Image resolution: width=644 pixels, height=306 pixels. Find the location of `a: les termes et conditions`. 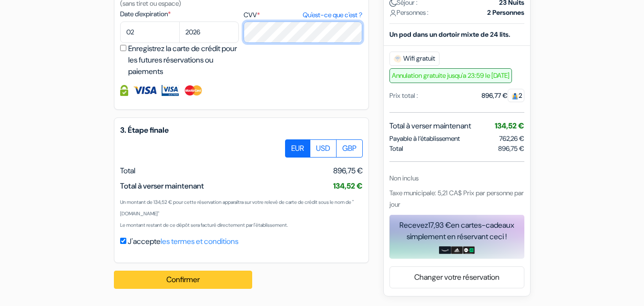

a: les termes et conditions is located at coordinates (199, 241).